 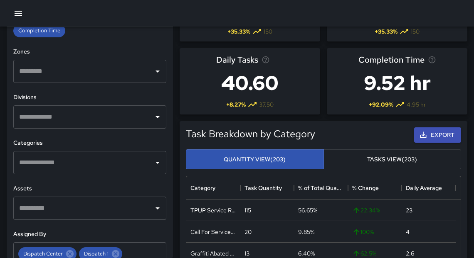 What do you see at coordinates (407, 232) in the screenshot?
I see `div: 4` at bounding box center [407, 232].